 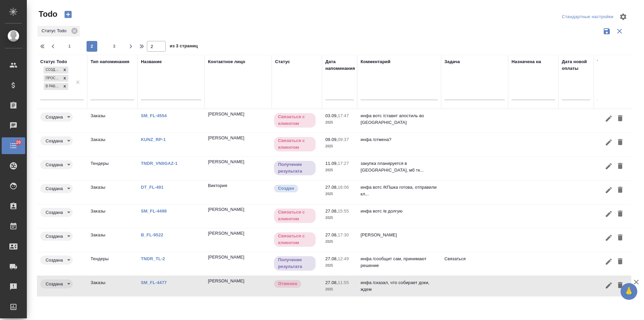 What do you see at coordinates (340, 65) in the screenshot?
I see `div: Дата напоминания` at bounding box center [340, 65].